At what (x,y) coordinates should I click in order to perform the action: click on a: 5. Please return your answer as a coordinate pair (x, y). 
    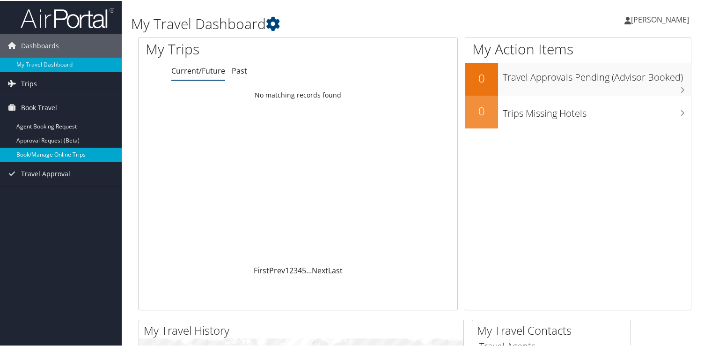
    Looking at the image, I should click on (304, 269).